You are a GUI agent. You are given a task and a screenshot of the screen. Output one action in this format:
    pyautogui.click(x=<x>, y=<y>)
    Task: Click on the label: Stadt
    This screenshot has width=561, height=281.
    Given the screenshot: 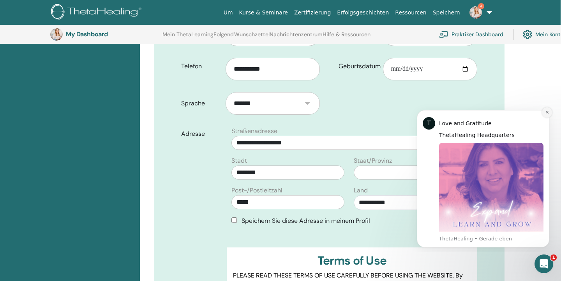 What is the action you would take?
    pyautogui.click(x=239, y=161)
    